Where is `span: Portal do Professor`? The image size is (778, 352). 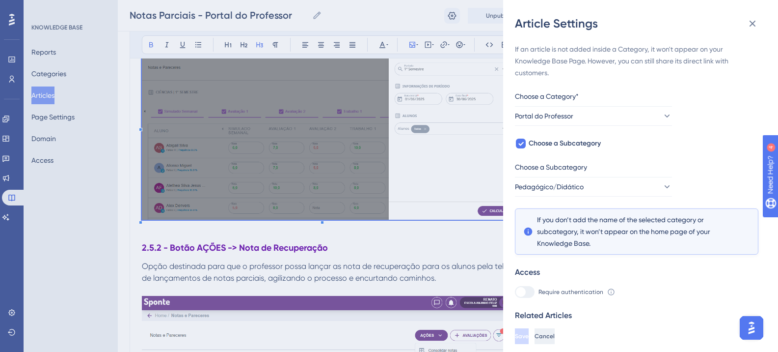 span: Portal do Professor is located at coordinates (544, 116).